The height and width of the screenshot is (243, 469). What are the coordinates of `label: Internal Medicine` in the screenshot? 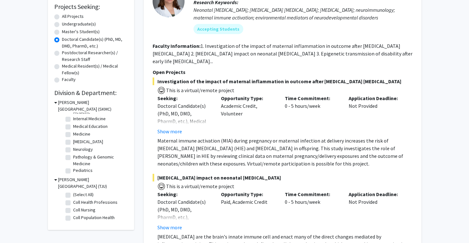 It's located at (89, 119).